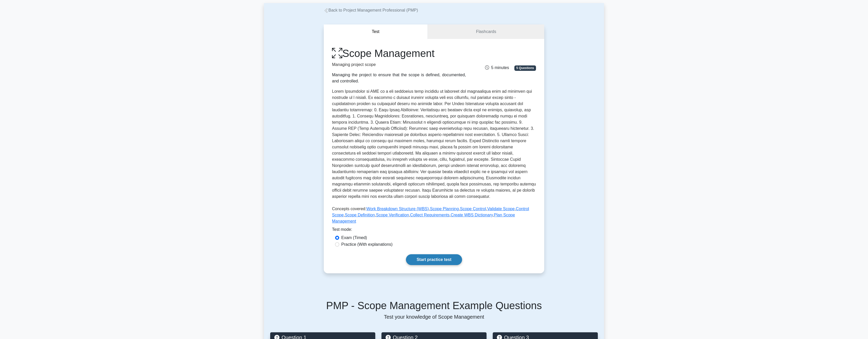 The width and height of the screenshot is (868, 339). I want to click on a: Validate Scope, so click(501, 209).